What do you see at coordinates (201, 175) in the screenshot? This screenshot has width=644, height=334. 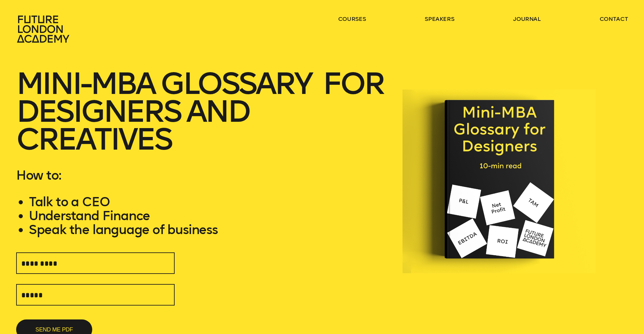 I see `p: How to:` at bounding box center [201, 175].